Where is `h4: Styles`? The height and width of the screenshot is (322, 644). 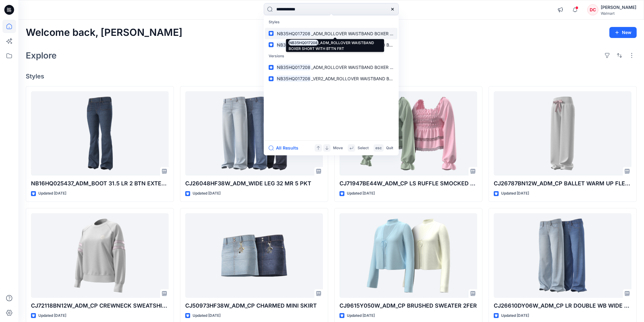
h4: Styles is located at coordinates (331, 76).